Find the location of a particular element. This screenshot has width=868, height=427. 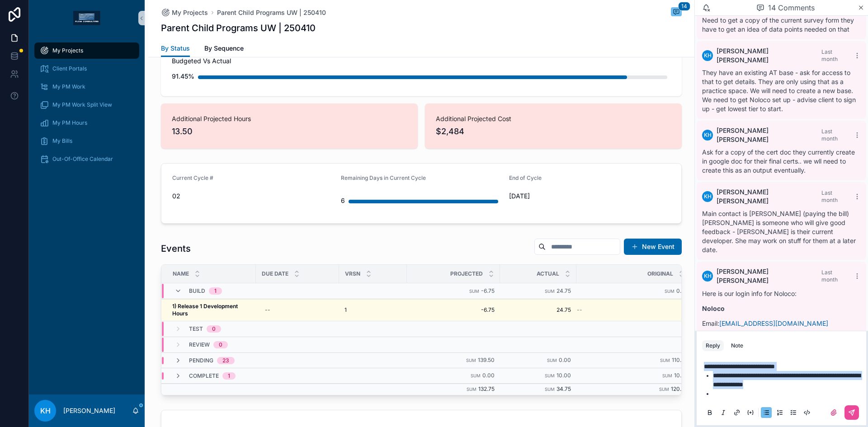

span: Due Date is located at coordinates (274, 273).